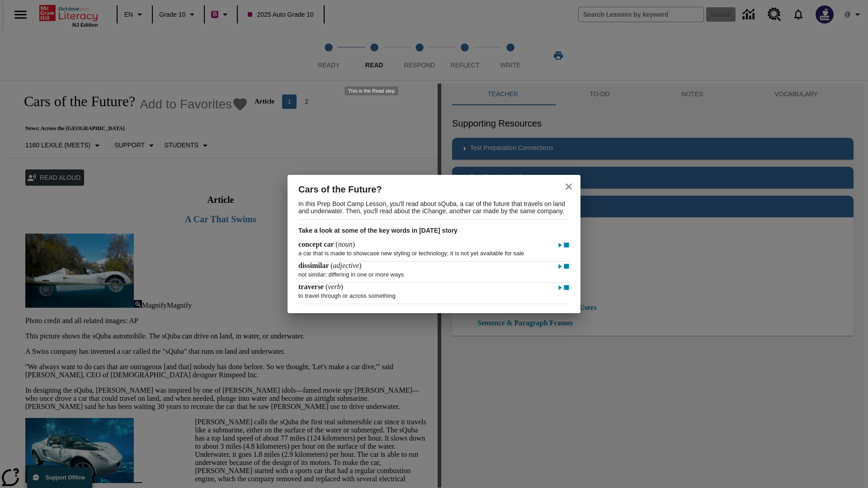  I want to click on img: Stop - concept car, so click(566, 245).